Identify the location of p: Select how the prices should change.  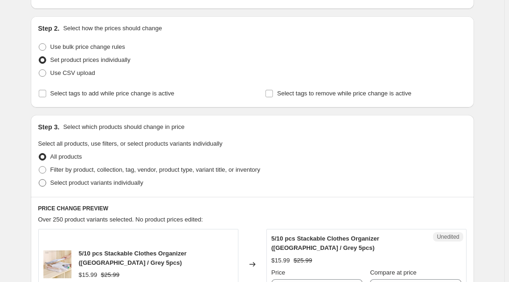
(112, 28).